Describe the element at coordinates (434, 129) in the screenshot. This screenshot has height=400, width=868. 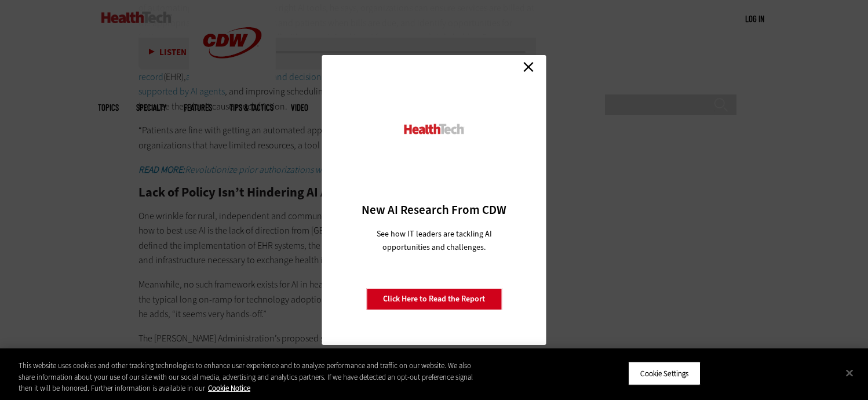
I see `img: HealthTech_0.png` at that location.